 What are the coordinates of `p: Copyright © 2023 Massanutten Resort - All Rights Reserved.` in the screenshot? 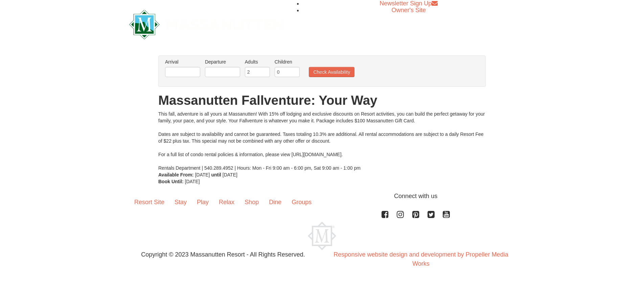 It's located at (223, 255).